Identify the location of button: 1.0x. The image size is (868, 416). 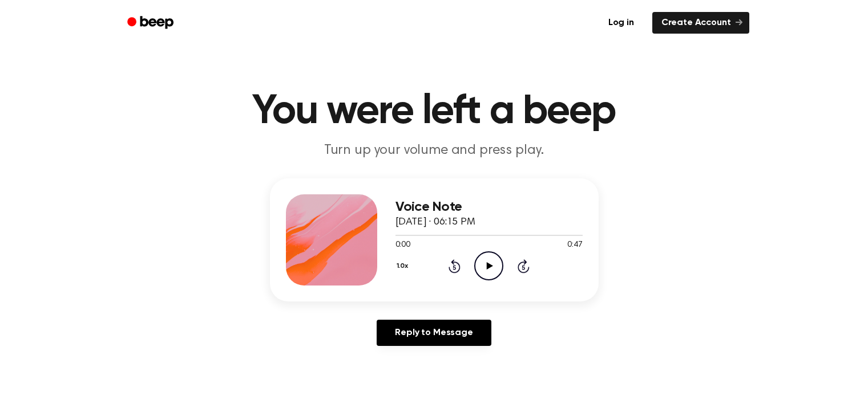
(404, 267).